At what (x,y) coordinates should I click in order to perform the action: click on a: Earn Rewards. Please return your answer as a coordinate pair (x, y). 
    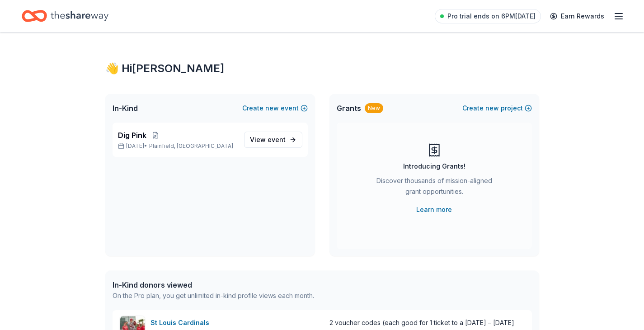
    Looking at the image, I should click on (577, 16).